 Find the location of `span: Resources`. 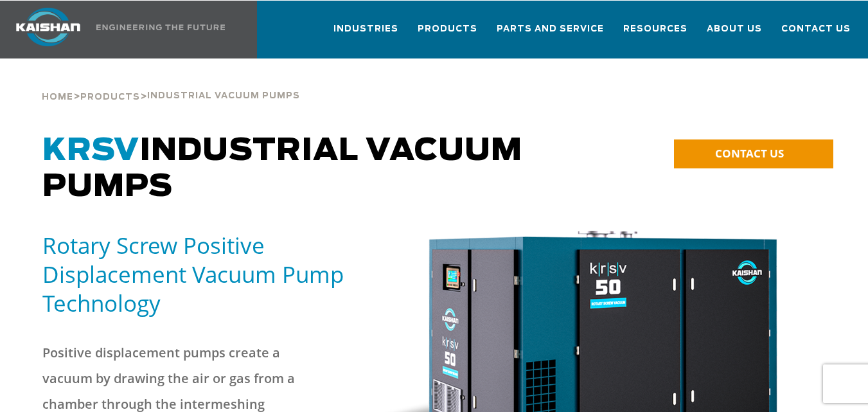

span: Resources is located at coordinates (656, 29).